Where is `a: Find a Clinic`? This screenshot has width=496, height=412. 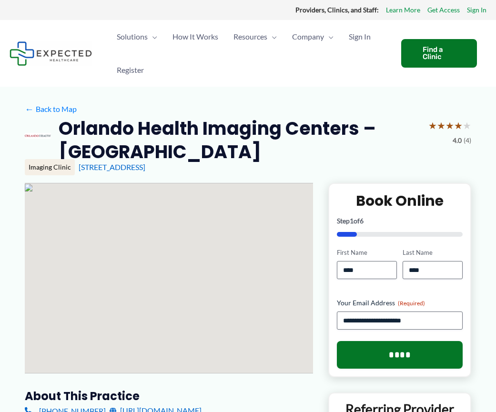
a: Find a Clinic is located at coordinates (439, 53).